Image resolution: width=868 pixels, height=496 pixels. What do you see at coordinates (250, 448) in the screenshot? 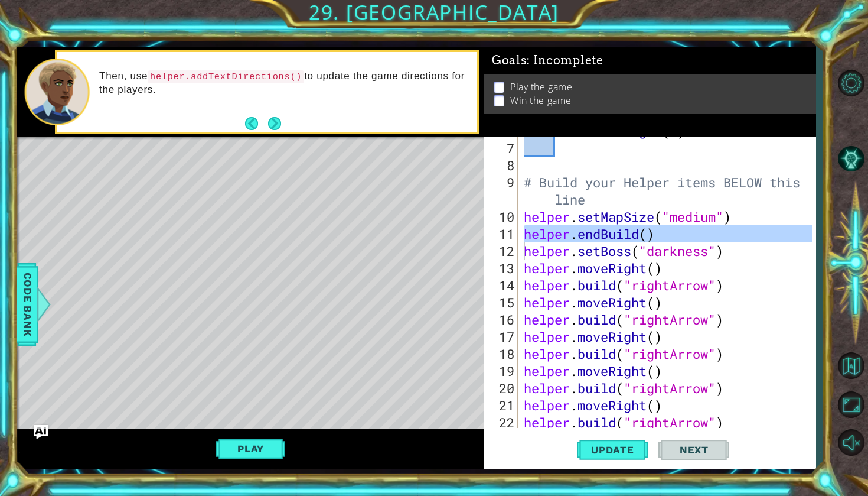
I see `button: Play` at bounding box center [250, 448].